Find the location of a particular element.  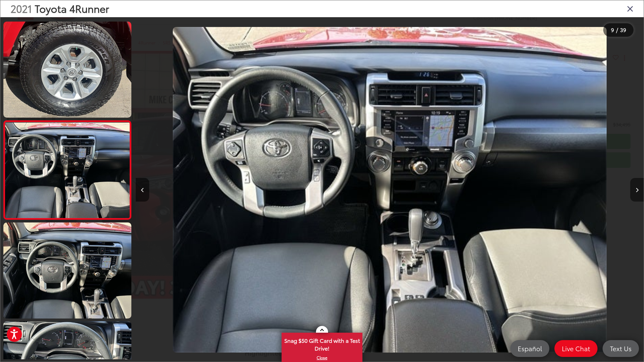

a: Español is located at coordinates (530, 349).